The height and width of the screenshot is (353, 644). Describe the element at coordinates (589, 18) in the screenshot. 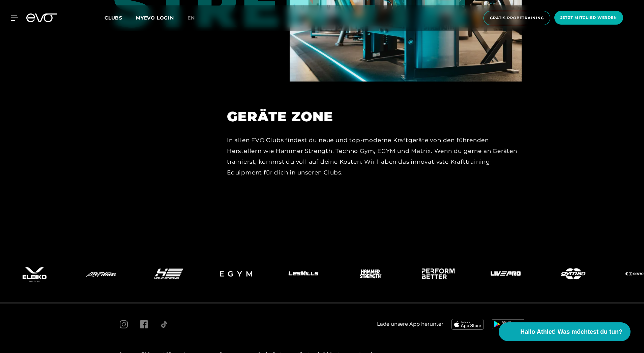

I see `span: Jetzt Mitglied werden` at that location.